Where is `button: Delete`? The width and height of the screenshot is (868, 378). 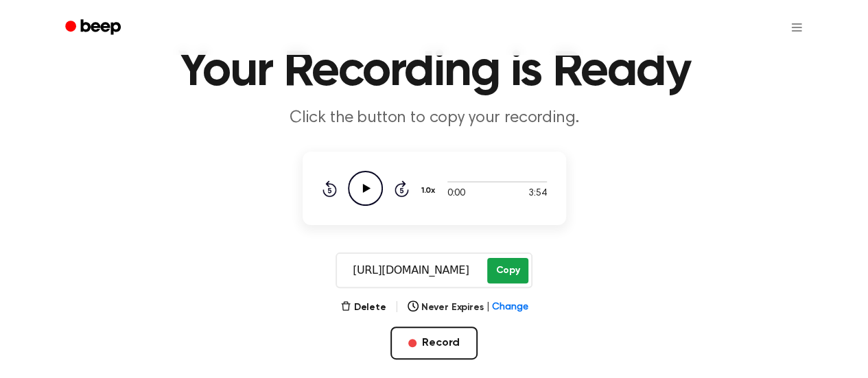 button: Delete is located at coordinates (363, 307).